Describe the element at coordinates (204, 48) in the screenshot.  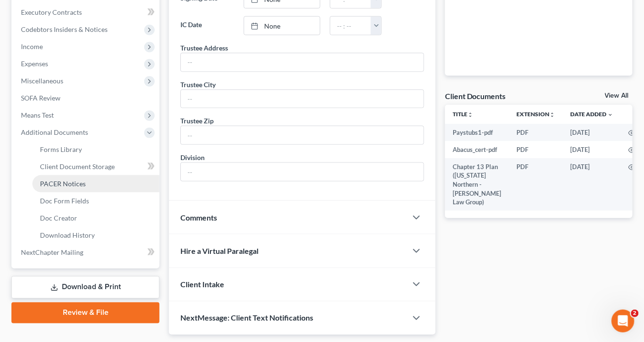
I see `div: Trustee Address` at that location.